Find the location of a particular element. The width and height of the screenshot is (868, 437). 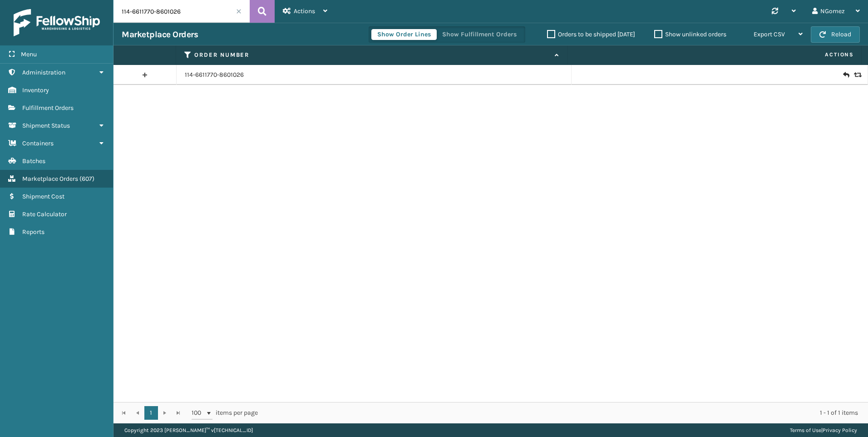

button: Reload is located at coordinates (835, 35).